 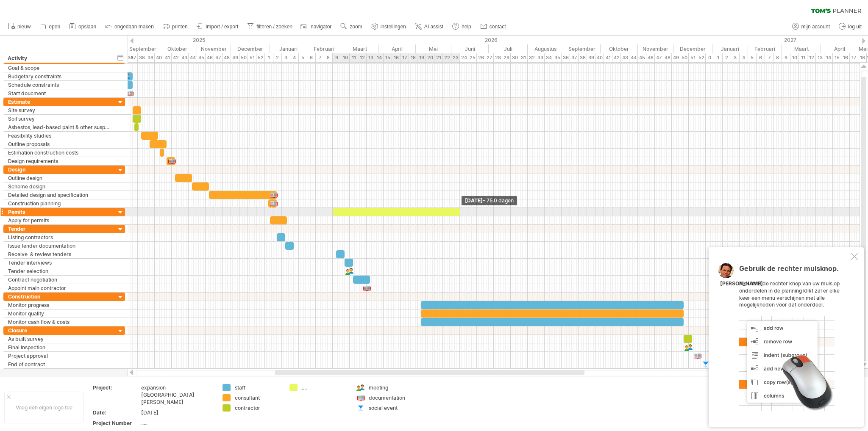 I want to click on div: 14, so click(x=828, y=58).